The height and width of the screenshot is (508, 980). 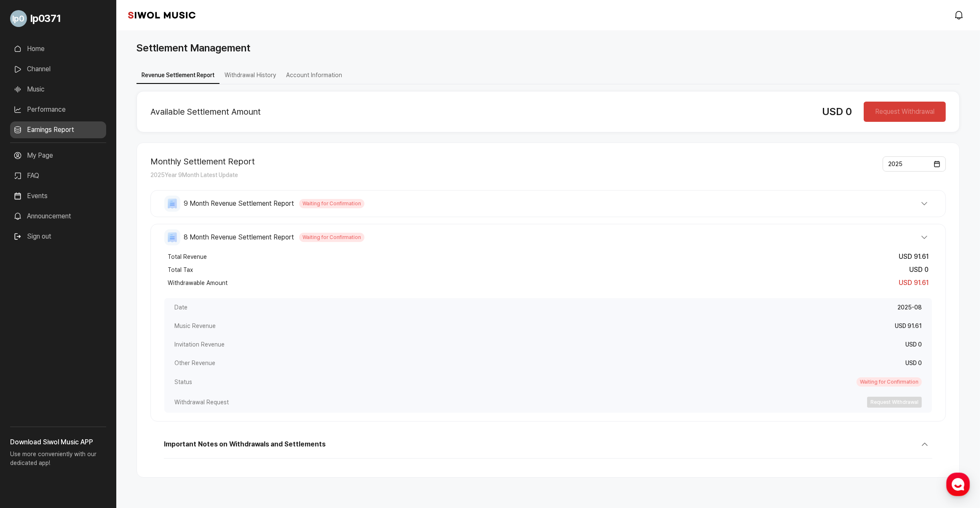 I want to click on a: My Page, so click(x=58, y=156).